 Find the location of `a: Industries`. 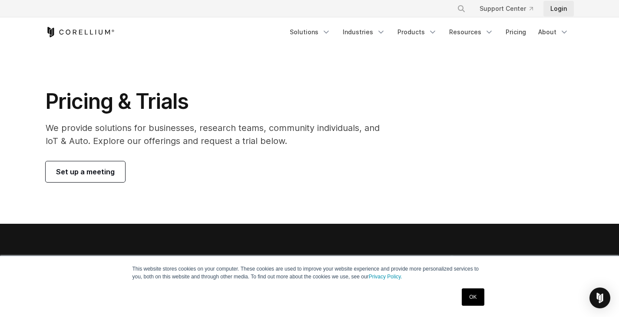

a: Industries is located at coordinates (364, 32).